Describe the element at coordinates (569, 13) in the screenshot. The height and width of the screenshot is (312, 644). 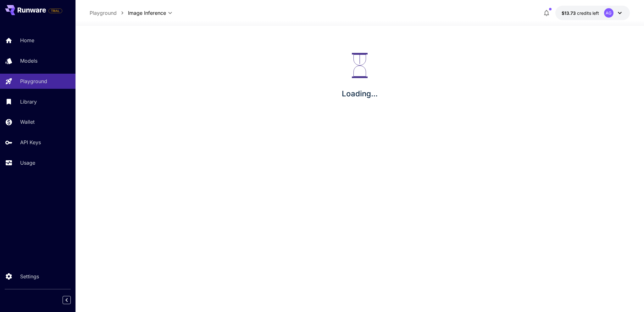
I see `span: $13.73` at that location.